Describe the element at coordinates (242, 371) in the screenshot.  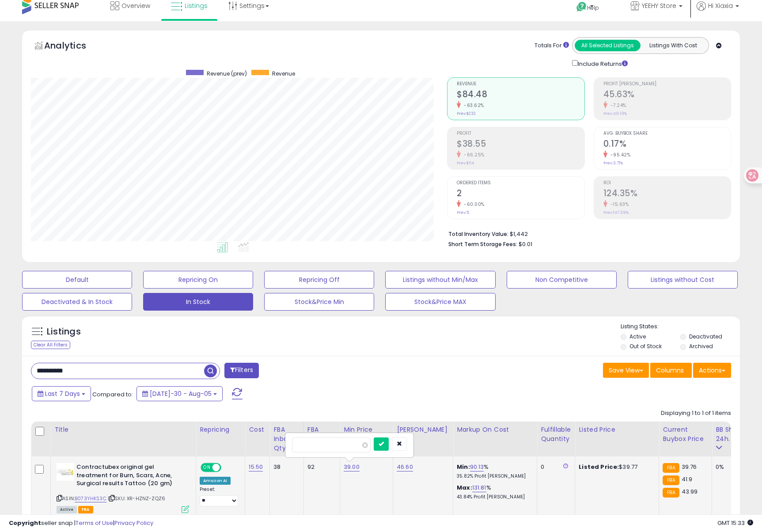
I see `button: Filters` at that location.